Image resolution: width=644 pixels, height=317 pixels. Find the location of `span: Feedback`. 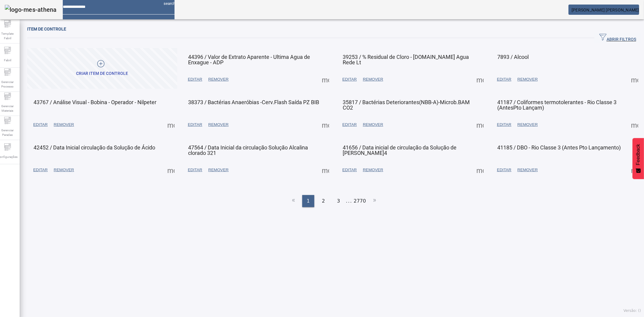

span: Feedback is located at coordinates (638, 155).